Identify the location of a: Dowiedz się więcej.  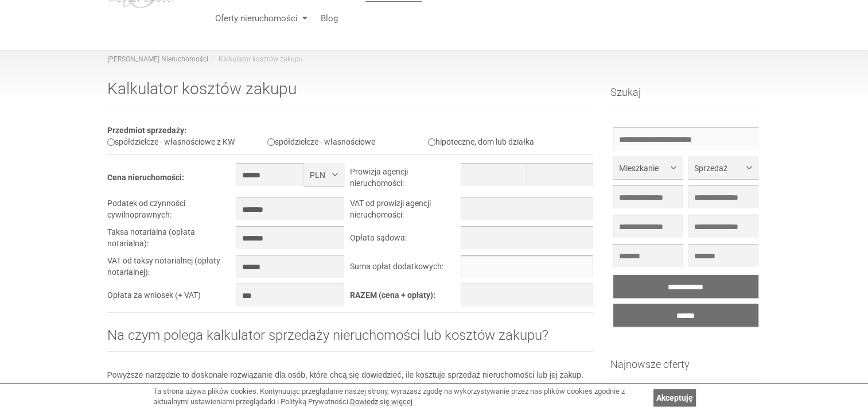
(381, 401).